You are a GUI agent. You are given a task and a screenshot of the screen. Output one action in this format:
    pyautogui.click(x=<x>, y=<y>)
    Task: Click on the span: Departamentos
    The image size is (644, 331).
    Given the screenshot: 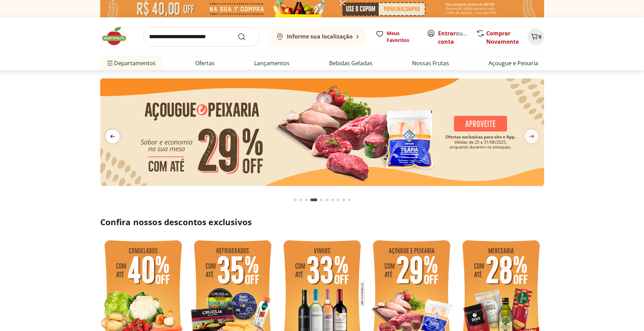 What is the action you would take?
    pyautogui.click(x=131, y=63)
    